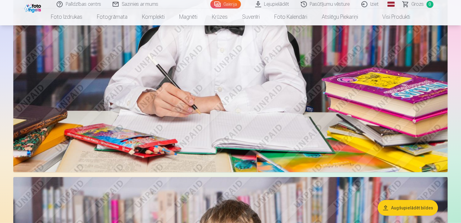 This screenshot has height=223, width=461. Describe the element at coordinates (220, 17) in the screenshot. I see `a: Krūzes` at that location.